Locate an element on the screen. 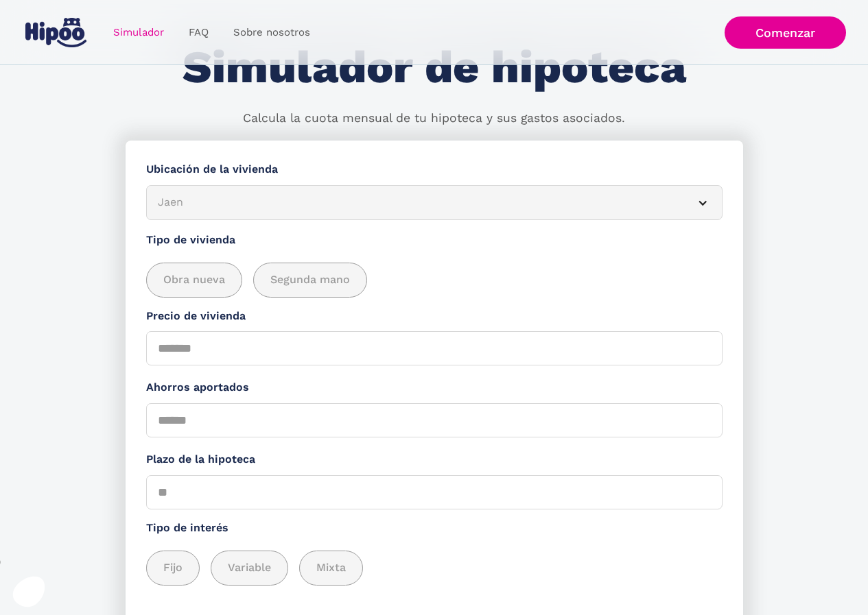  span: Mixta is located at coordinates (331, 568).